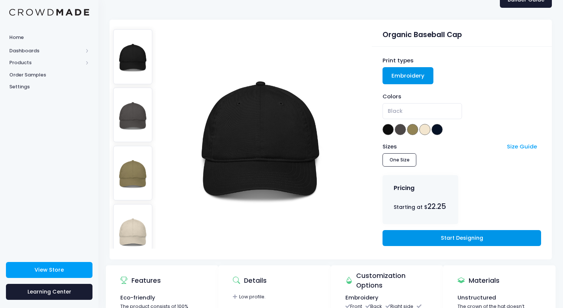  Describe the element at coordinates (387, 298) in the screenshot. I see `div: Embroidery` at that location.